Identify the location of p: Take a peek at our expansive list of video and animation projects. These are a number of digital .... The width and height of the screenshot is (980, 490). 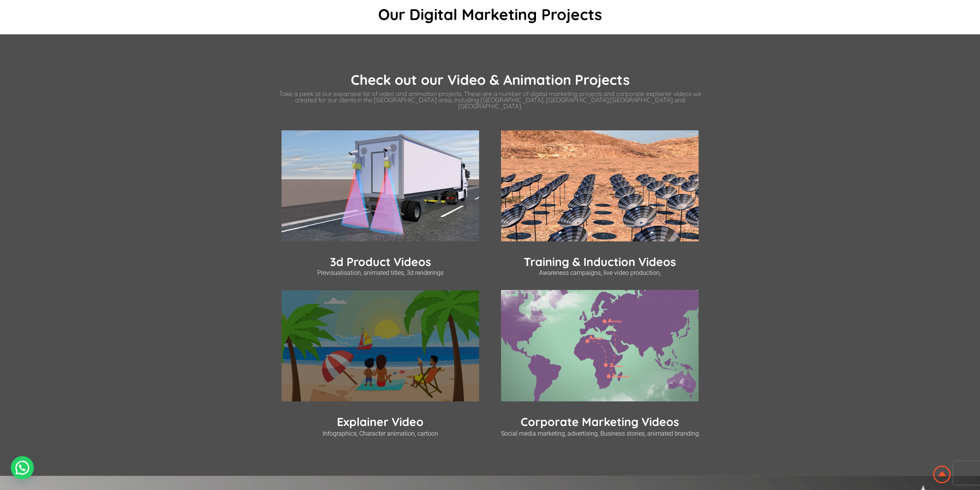
(490, 99).